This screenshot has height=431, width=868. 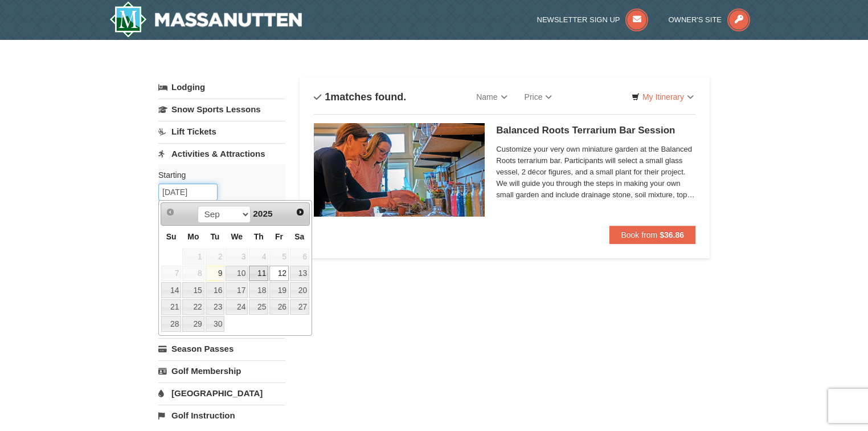 What do you see at coordinates (221, 131) in the screenshot?
I see `a: Lift Tickets` at bounding box center [221, 131].